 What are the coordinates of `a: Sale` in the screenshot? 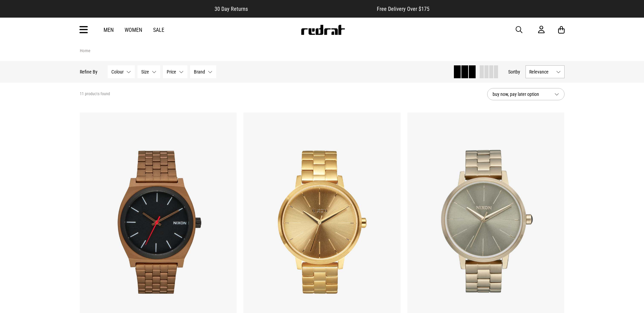 It's located at (159, 30).